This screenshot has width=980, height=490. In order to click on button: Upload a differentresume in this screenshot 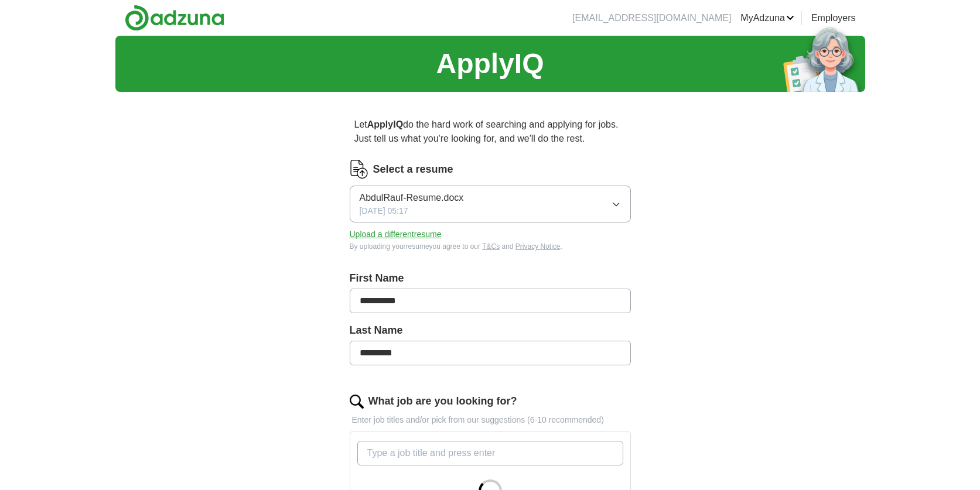, I will do `click(395, 234)`.